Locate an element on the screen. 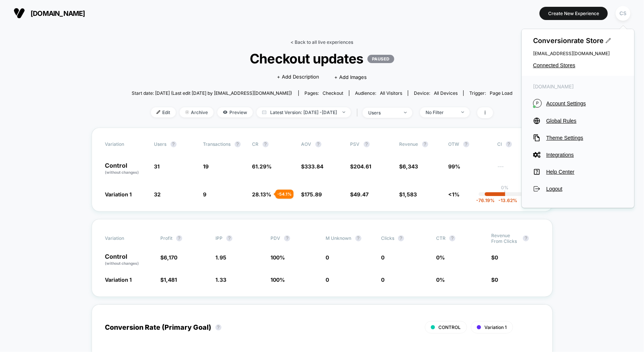 Image resolution: width=644 pixels, height=352 pixels. span: 6,343 is located at coordinates (411, 166).